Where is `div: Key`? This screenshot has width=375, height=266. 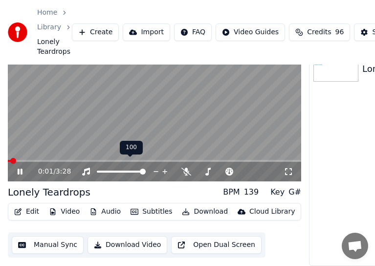 div: Key is located at coordinates (277, 192).